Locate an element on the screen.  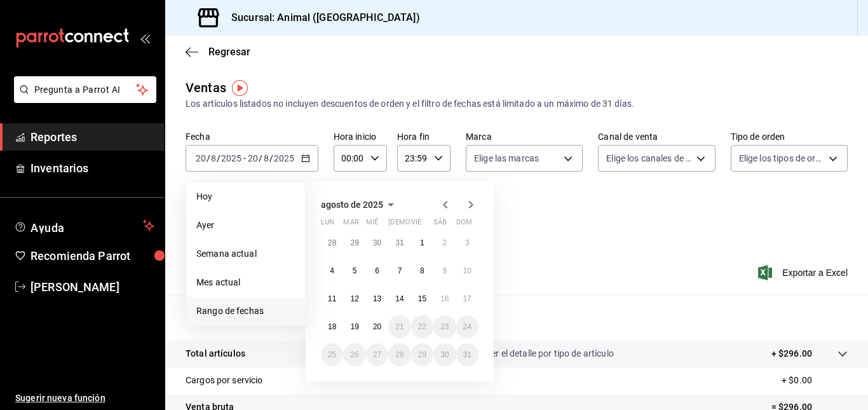
button: 29 de agosto de 2025 is located at coordinates (422, 355).